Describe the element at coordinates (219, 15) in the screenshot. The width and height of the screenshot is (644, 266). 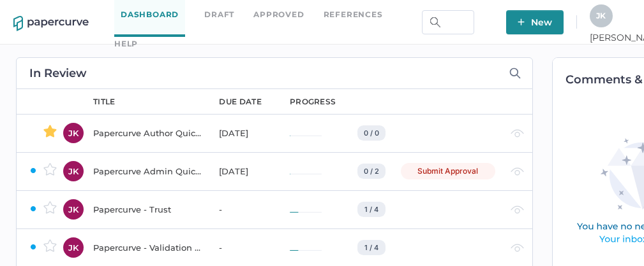
I see `a: Draft` at that location.